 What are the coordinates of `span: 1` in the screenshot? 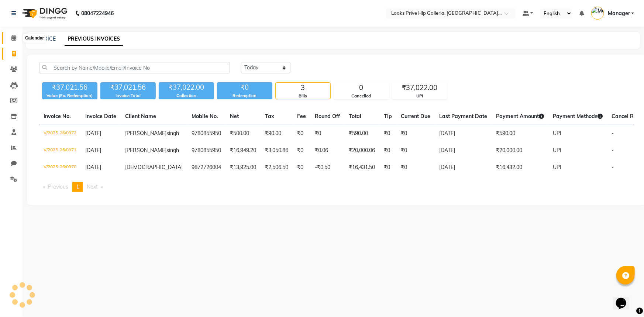 It's located at (77, 187).